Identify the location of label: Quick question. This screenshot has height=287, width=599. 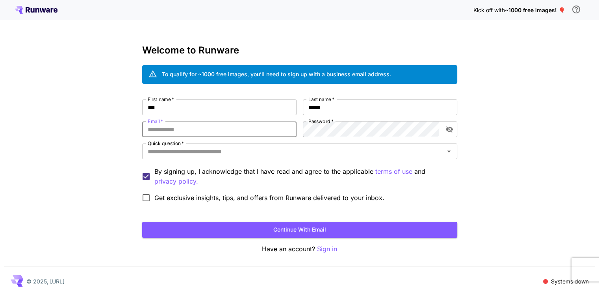
(166, 143).